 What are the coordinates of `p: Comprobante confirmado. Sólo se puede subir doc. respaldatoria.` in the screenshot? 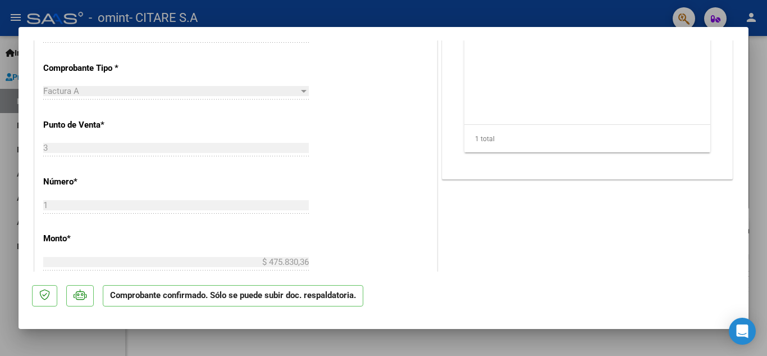 It's located at (233, 296).